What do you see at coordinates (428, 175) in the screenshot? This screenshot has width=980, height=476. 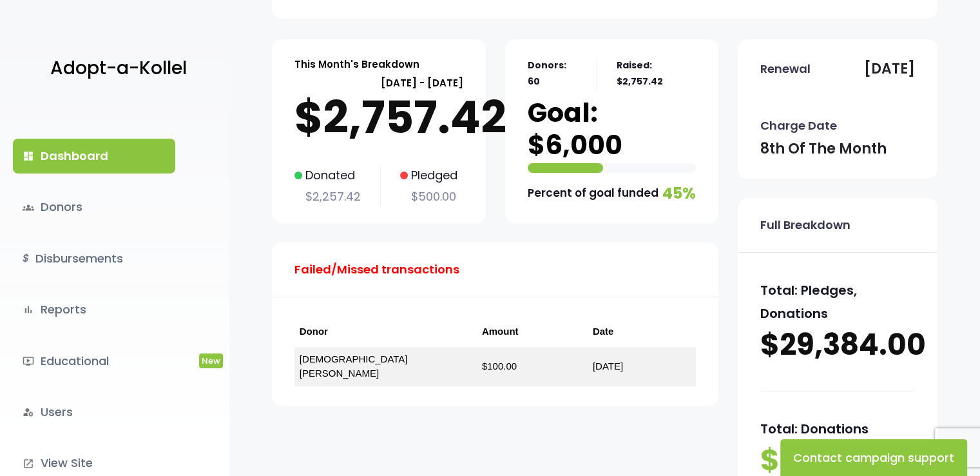 I see `p: Pledged` at bounding box center [428, 175].